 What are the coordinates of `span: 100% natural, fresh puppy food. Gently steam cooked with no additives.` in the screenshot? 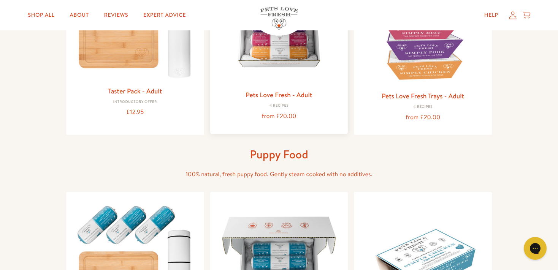 It's located at (279, 174).